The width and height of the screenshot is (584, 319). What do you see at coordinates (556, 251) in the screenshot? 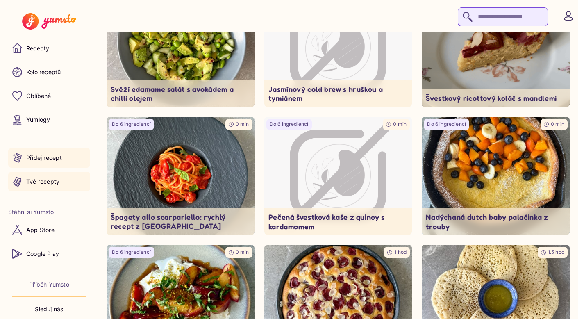
I see `span: 1.5 hod` at bounding box center [556, 251].